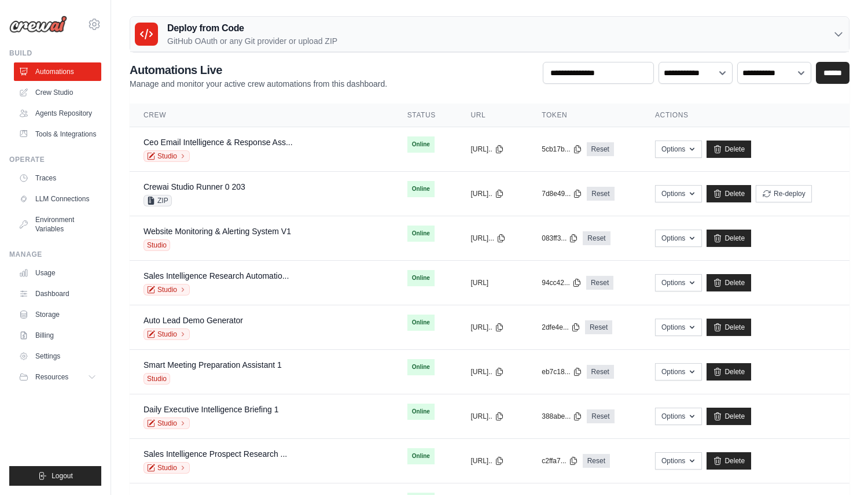 The width and height of the screenshot is (868, 495). What do you see at coordinates (211, 410) in the screenshot?
I see `a: Daily Executive Intelligence Briefing 1` at bounding box center [211, 410].